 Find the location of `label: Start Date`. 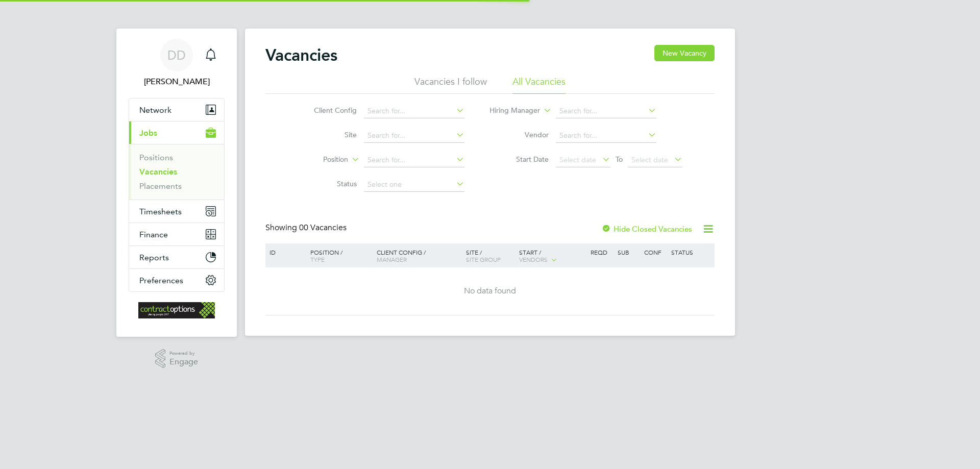

label: Start Date is located at coordinates (519, 159).